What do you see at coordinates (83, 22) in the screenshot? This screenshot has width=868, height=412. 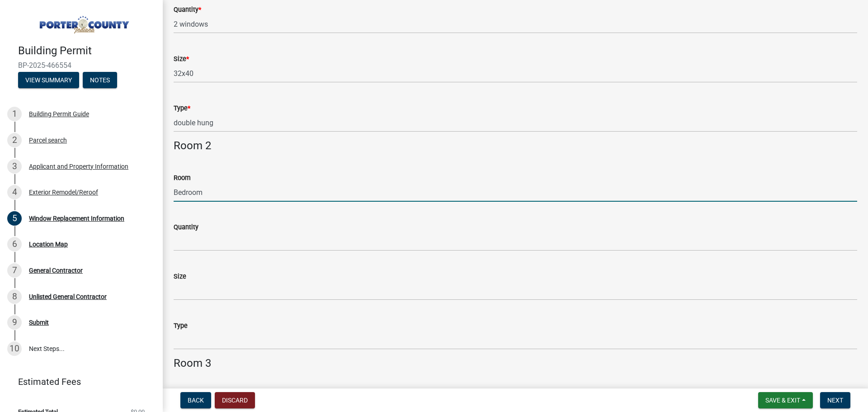 I see `img: Porter County, Indiana` at bounding box center [83, 22].